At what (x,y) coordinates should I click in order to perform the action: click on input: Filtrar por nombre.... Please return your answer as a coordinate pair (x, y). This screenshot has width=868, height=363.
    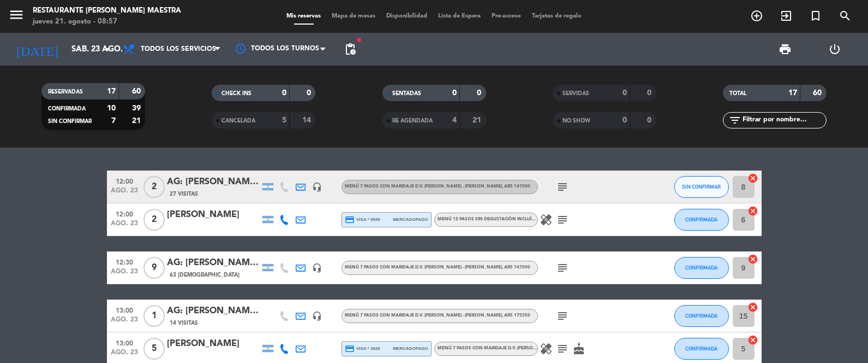
    Looking at the image, I should click on (783, 120).